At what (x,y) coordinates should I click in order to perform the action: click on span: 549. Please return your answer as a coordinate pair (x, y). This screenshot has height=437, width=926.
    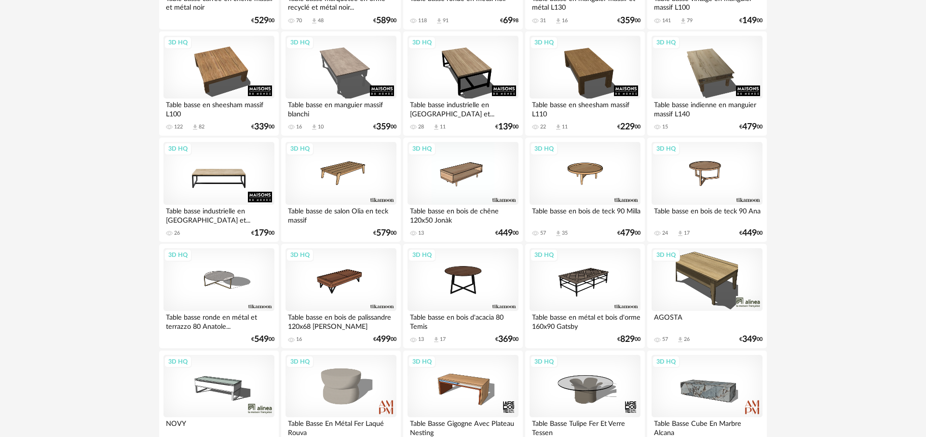
    Looking at the image, I should click on (261, 339).